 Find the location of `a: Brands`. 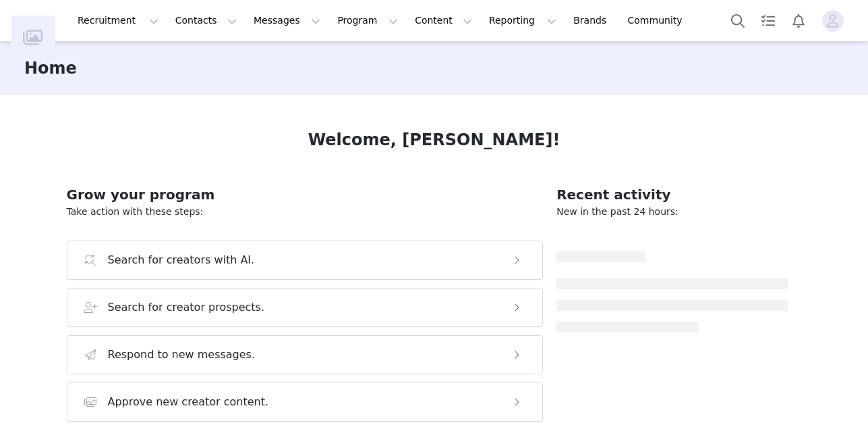

a: Brands is located at coordinates (592, 20).